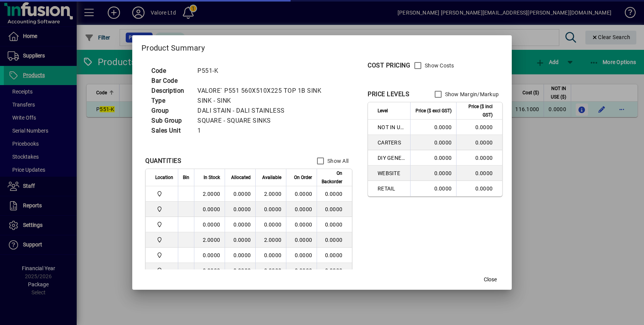 This screenshot has width=644, height=325. I want to click on span: Close, so click(490, 279).